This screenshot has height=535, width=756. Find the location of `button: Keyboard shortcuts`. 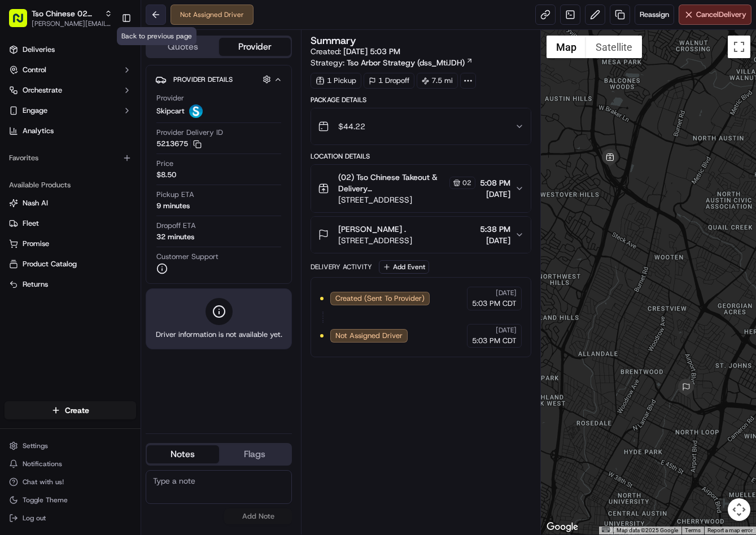

button: Keyboard shortcuts is located at coordinates (606, 529).